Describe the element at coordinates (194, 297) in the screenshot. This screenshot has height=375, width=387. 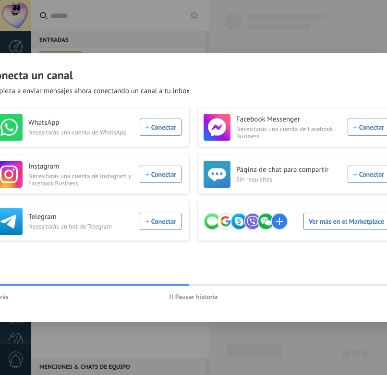
I see `button: Pausar historia` at that location.